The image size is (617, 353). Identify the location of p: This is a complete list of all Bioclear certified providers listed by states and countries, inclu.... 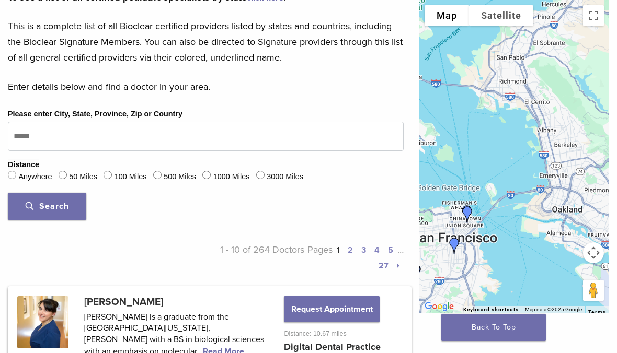
(205, 42).